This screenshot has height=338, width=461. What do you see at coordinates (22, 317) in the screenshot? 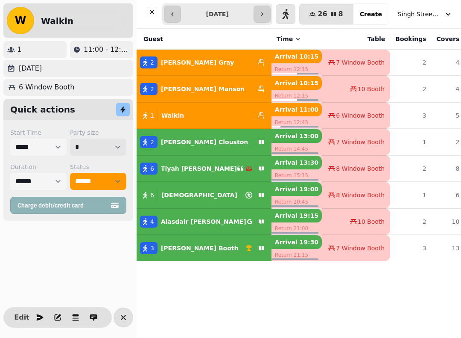
I see `button: Edit` at bounding box center [22, 317].